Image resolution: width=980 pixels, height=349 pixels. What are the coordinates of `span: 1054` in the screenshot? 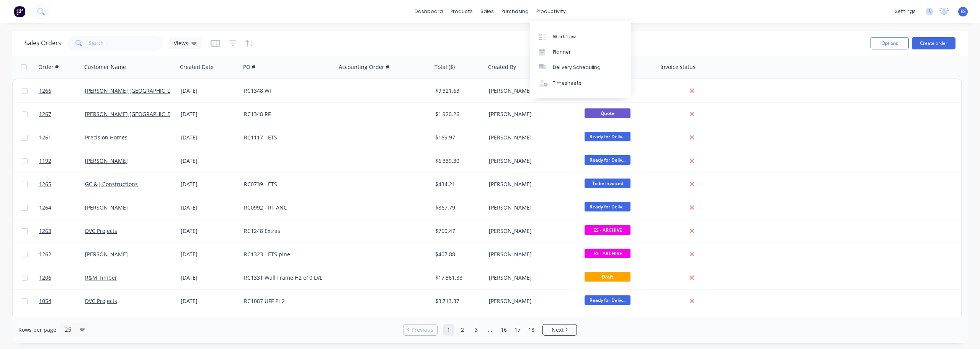 It's located at (45, 301).